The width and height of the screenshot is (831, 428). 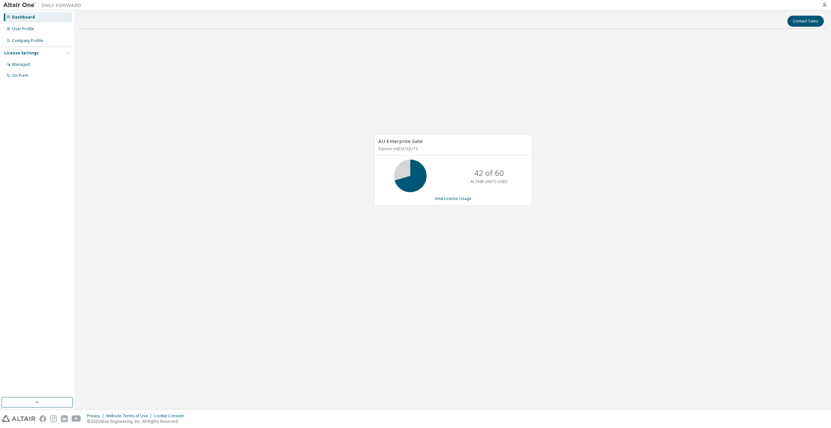 I want to click on div: Managed, so click(x=21, y=64).